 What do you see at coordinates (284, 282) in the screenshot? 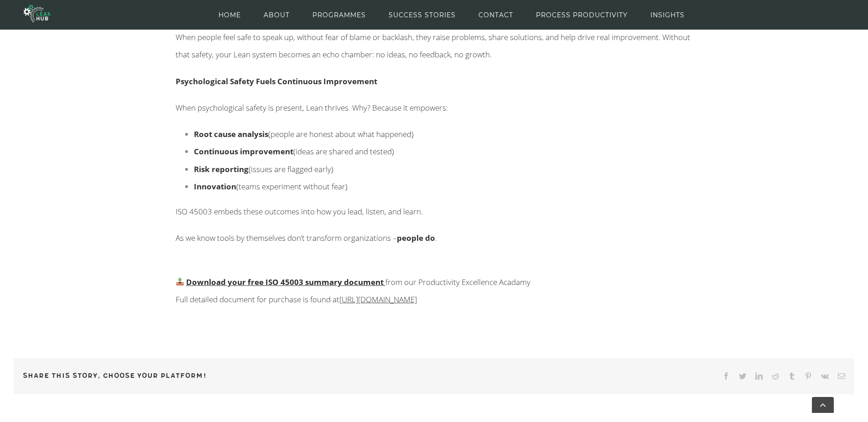
I see `a: Download your free ISO 45003 summary document` at bounding box center [284, 282].